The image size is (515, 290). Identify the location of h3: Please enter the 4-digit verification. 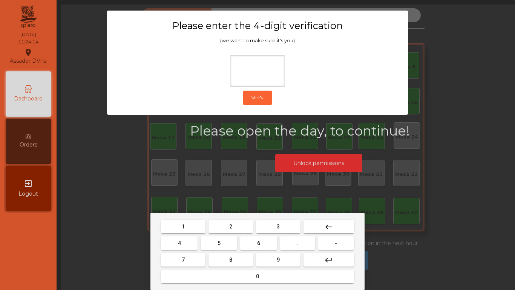
(258, 26).